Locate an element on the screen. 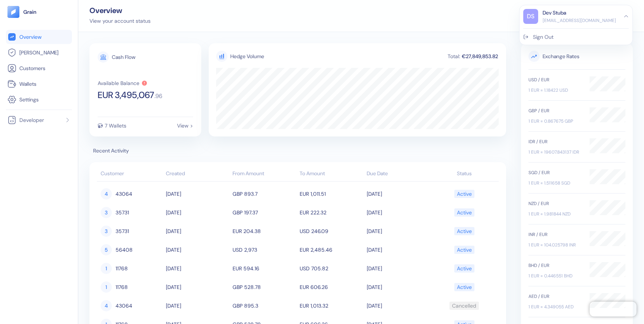 The width and height of the screenshot is (644, 324). div: 5 is located at coordinates (107, 249).